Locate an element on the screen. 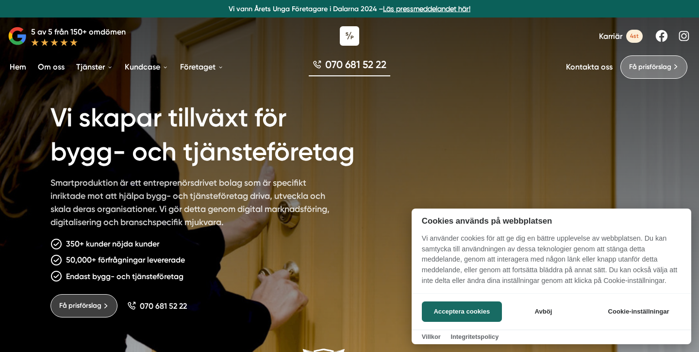 This screenshot has height=352, width=699. button: Cookie-inställningar is located at coordinates (639, 311).